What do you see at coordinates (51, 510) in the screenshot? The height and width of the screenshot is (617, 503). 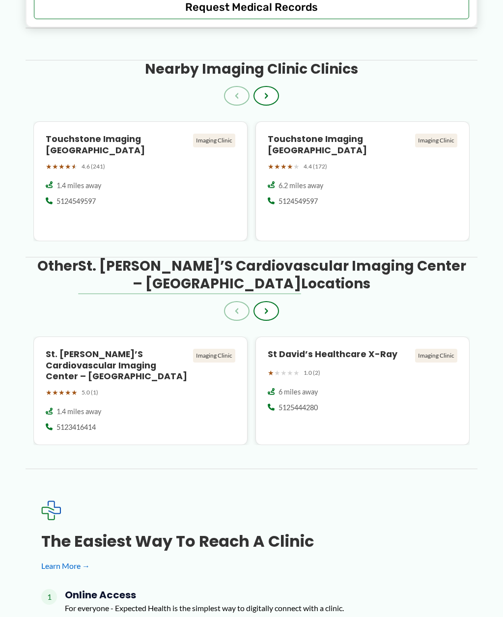 I see `img: Expected Healthcare Logo` at bounding box center [51, 510].